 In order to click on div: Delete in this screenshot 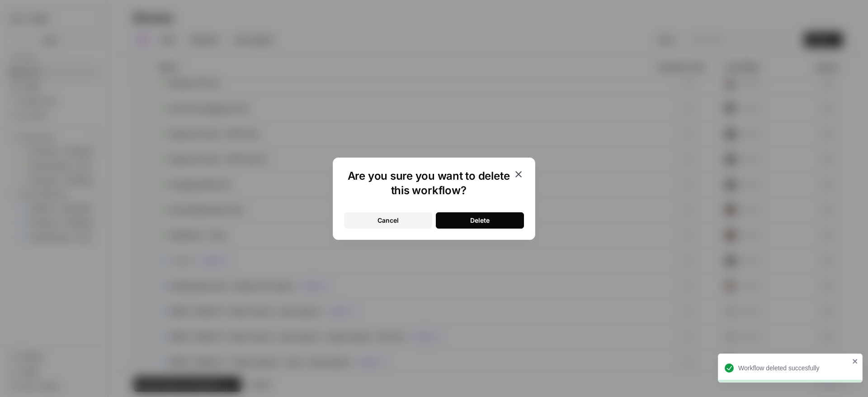, I will do `click(479, 220)`.